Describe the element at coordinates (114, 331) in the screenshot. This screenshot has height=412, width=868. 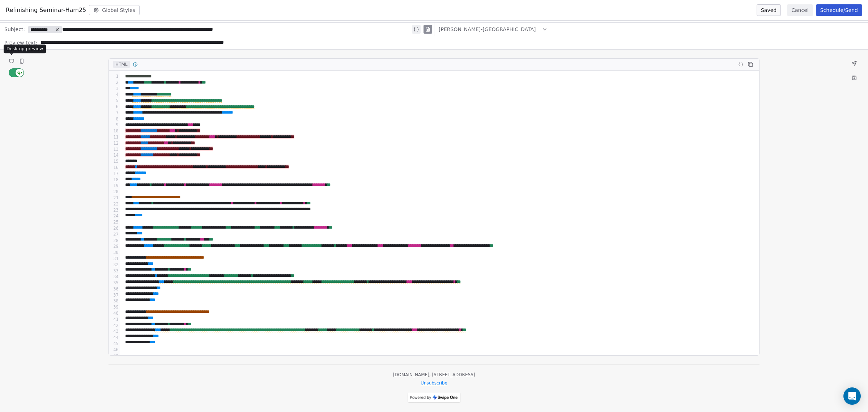
I see `div: 43` at that location.